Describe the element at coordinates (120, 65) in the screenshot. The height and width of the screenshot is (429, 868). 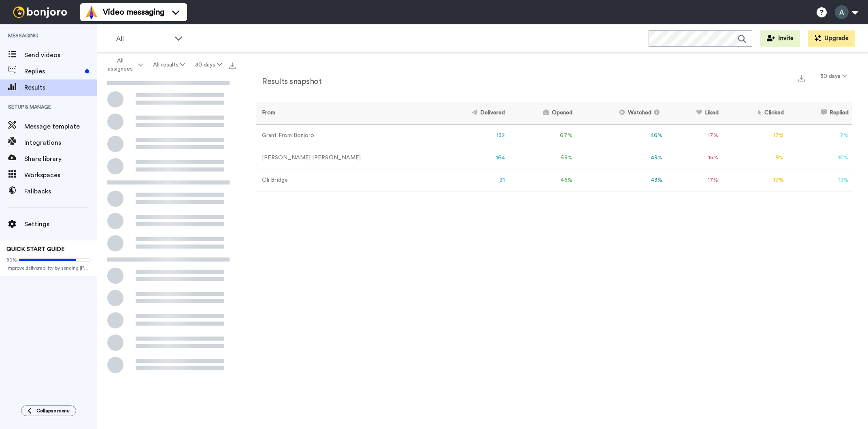
I see `span: All assignees` at that location.